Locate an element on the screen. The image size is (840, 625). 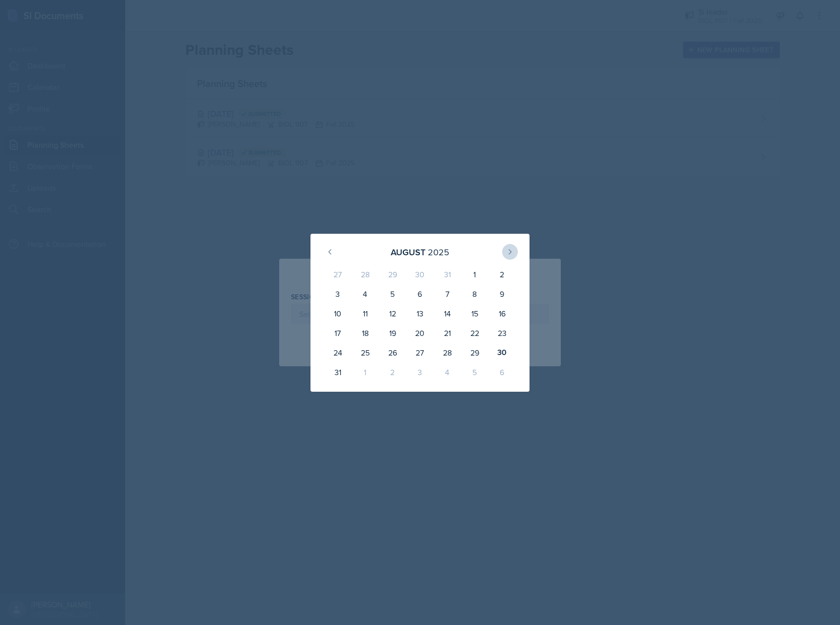
div: 14 is located at coordinates (448, 313).